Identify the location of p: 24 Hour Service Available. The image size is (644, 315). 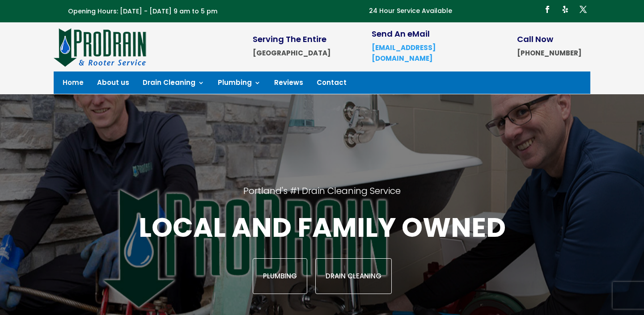
(410, 11).